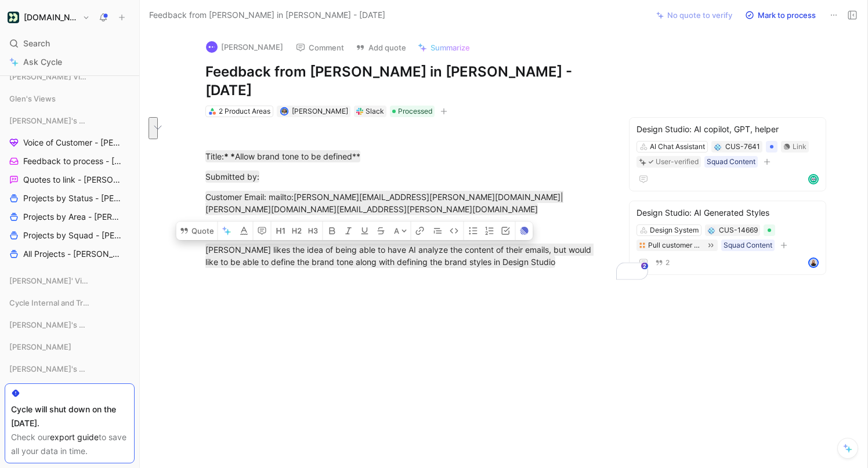 This screenshot has height=468, width=868. Describe the element at coordinates (694, 15) in the screenshot. I see `button: No quote to verify` at that location.